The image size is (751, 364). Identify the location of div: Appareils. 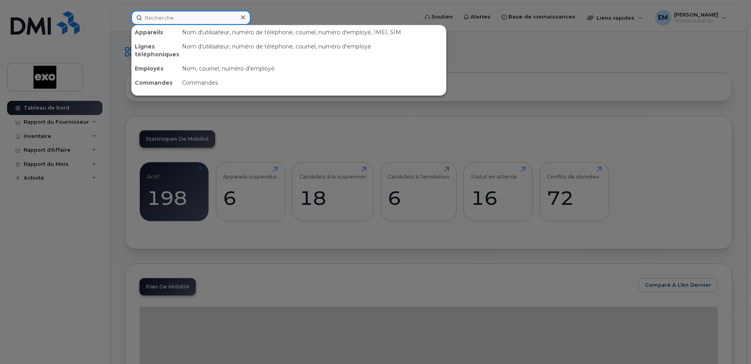
(155, 32).